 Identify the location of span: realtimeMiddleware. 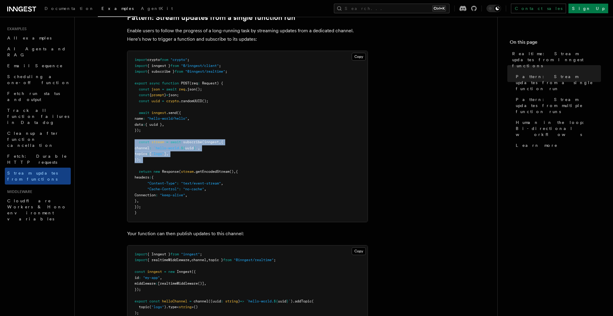
(179, 283).